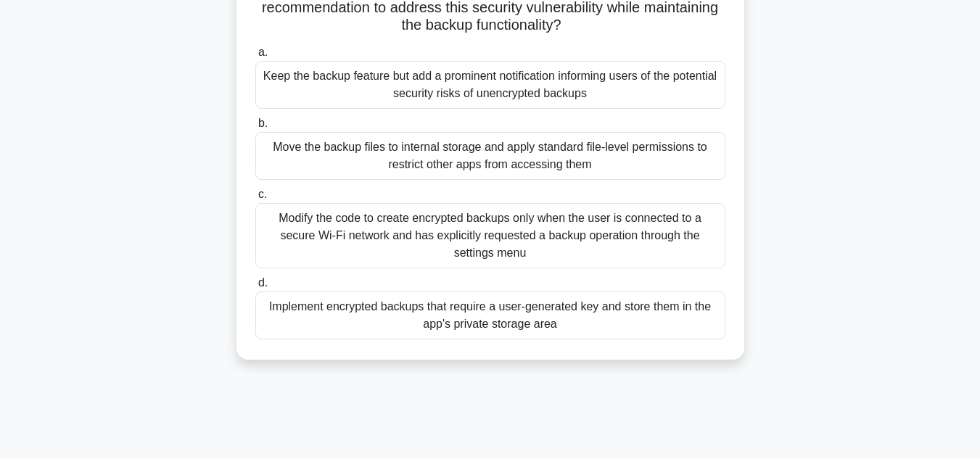 The width and height of the screenshot is (980, 459). Describe the element at coordinates (263, 194) in the screenshot. I see `span: c.` at that location.